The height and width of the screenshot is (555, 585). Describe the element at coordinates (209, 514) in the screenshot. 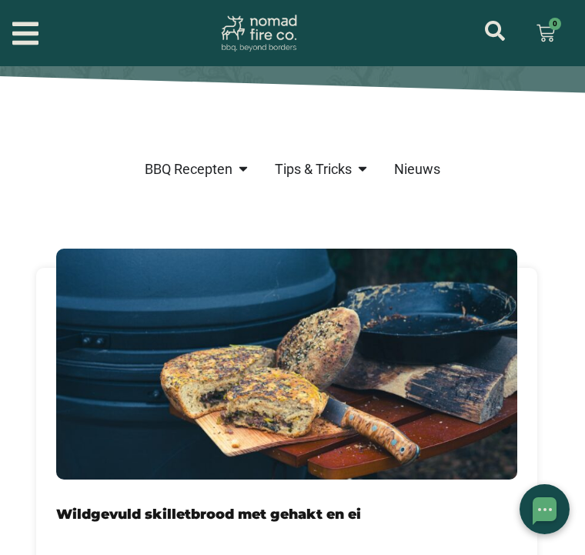

I see `a: Wildgevuld skilletbrood met gehakt en ei` at that location.